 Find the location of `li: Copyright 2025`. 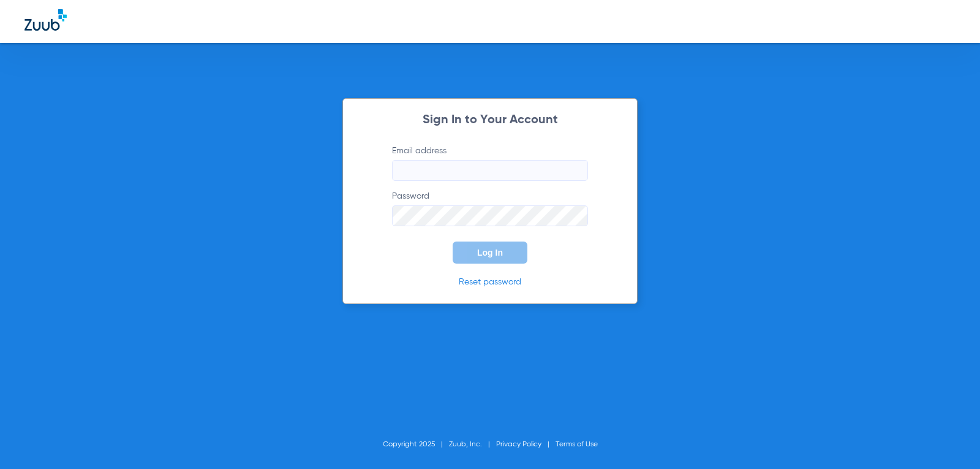

li: Copyright 2025 is located at coordinates (416, 444).